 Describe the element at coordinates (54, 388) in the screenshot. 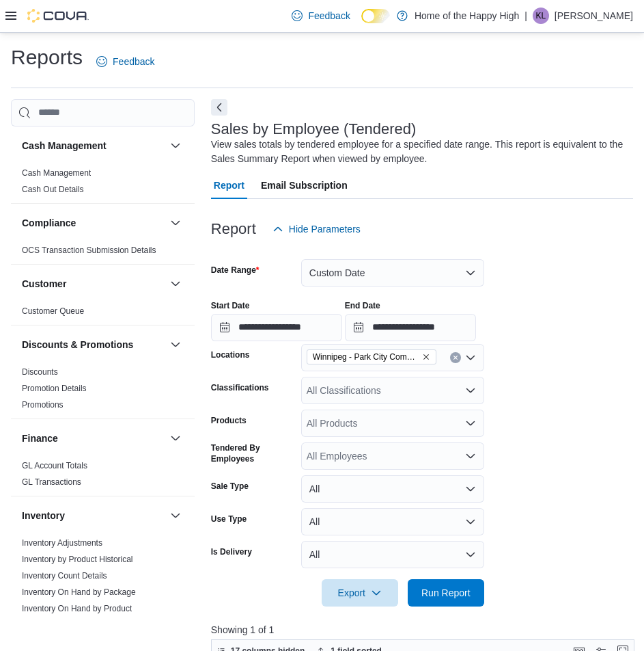

I see `a: Promotion Details` at that location.